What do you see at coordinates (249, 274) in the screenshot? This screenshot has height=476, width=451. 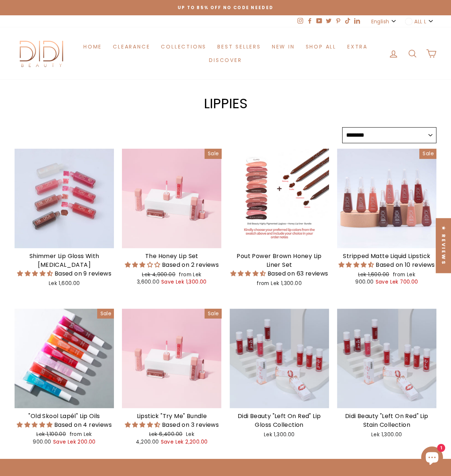 I see `span: 4.27 stars` at bounding box center [249, 274].